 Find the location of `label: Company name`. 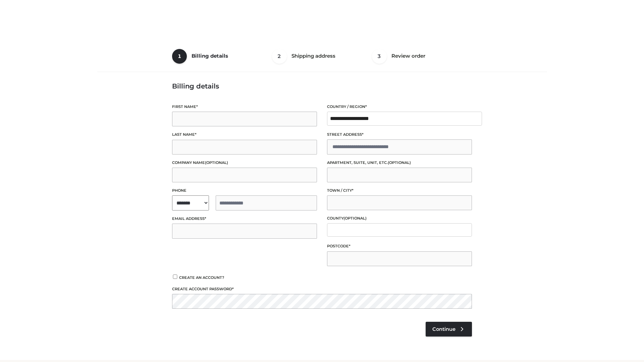

label: Company name is located at coordinates (245, 163).